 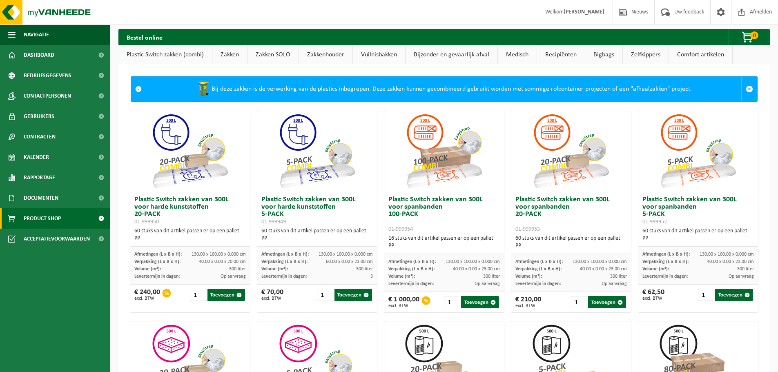 I want to click on img: 01-999953, so click(x=571, y=151).